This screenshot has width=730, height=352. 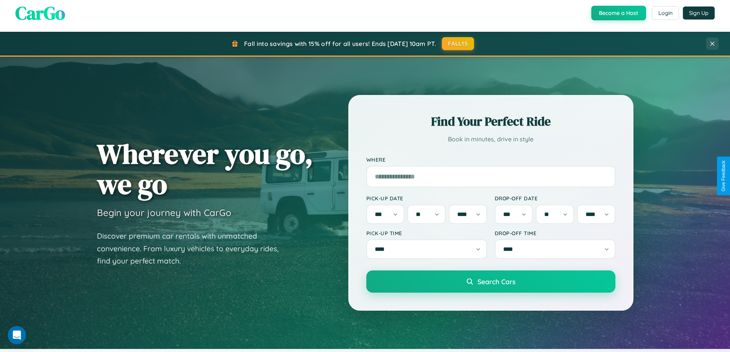 I want to click on label: Drop-off Date, so click(x=555, y=198).